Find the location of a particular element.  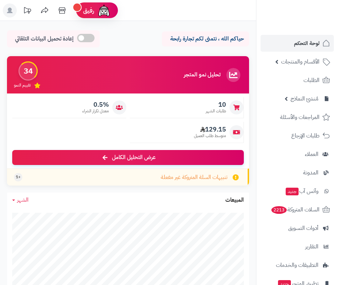

span: الأقسام والمنتجات is located at coordinates (300, 62).